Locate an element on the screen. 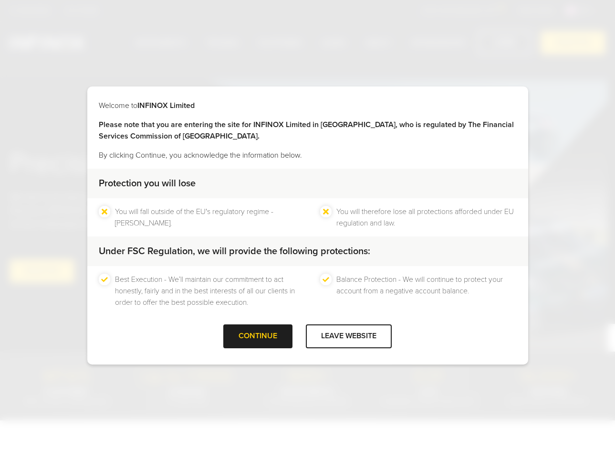  p: By clicking Continue, you acknowledge the information below. is located at coordinates (308, 155).